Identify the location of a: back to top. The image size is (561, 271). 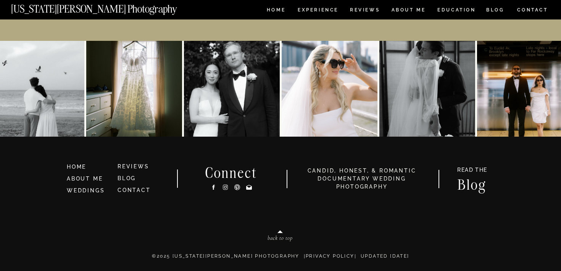
(280, 239).